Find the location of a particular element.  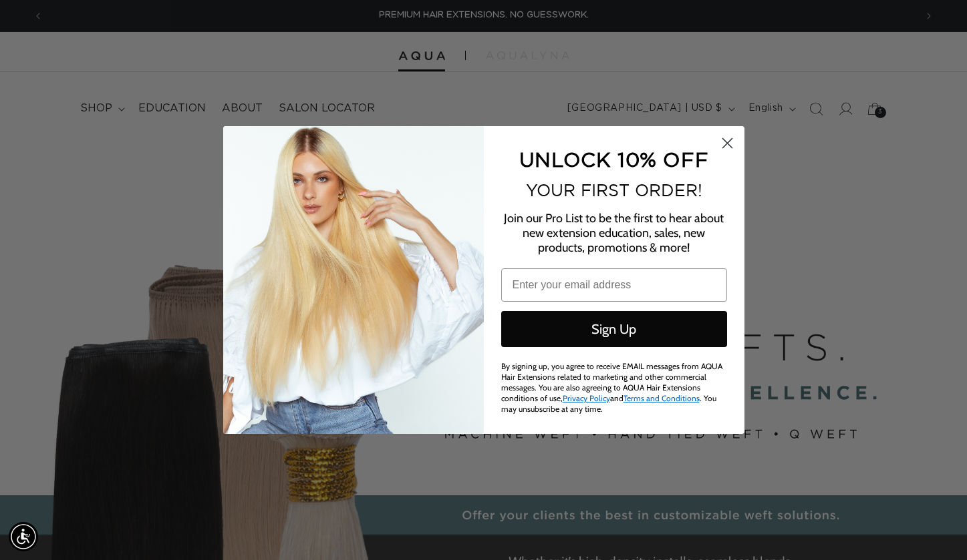

span: YOUR FIRST ORDER! is located at coordinates (614, 191).